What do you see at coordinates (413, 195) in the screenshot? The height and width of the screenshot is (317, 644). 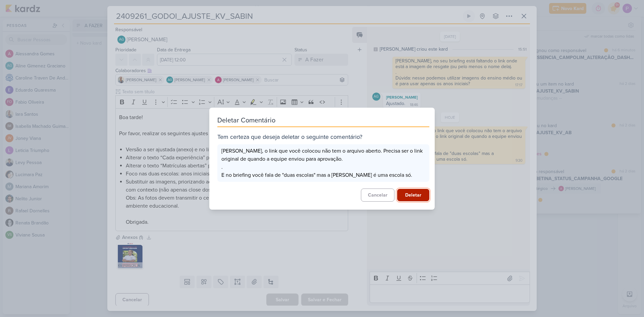 I see `button: Deletar` at bounding box center [413, 195].